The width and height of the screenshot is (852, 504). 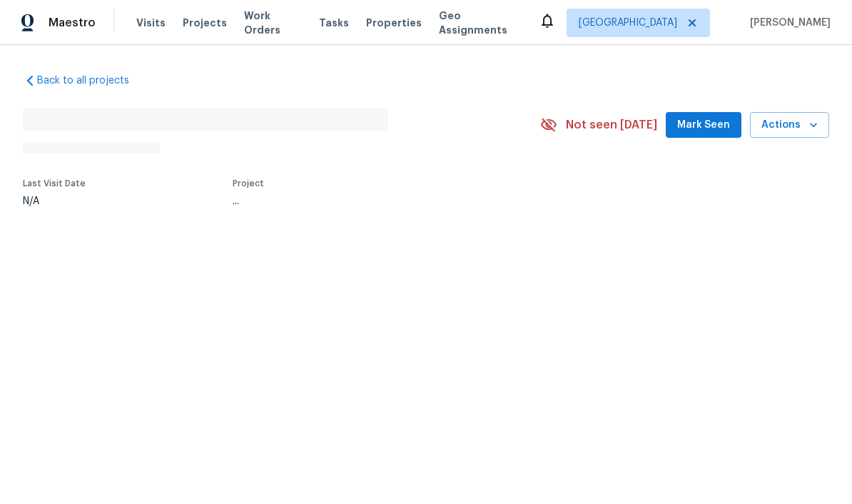 What do you see at coordinates (789, 125) in the screenshot?
I see `span: Actions` at bounding box center [789, 125].